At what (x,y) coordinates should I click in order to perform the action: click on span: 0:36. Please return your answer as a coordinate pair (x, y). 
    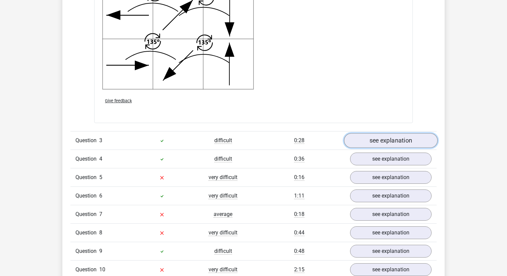
    Looking at the image, I should click on (299, 159).